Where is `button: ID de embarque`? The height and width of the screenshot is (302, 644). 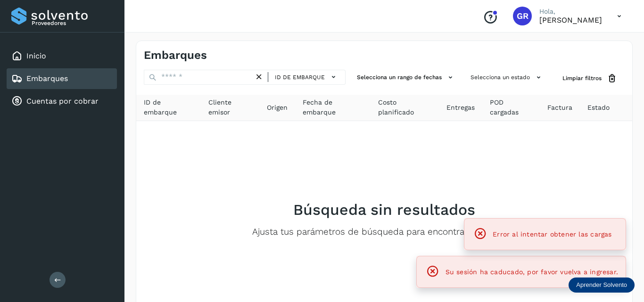 button: ID de embarque is located at coordinates (306, 77).